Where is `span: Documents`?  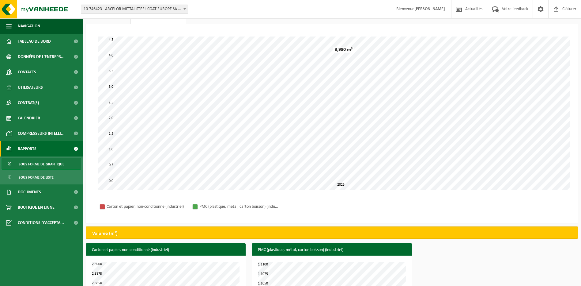
span: Documents is located at coordinates (29, 192).